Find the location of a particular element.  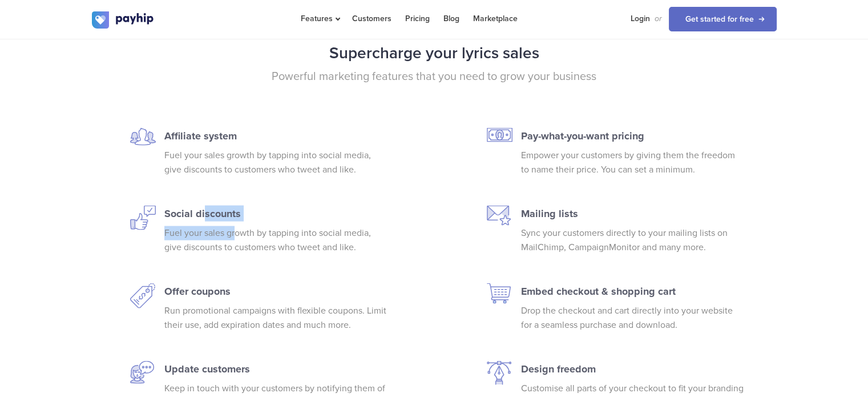

p: Run promotional campaigns with flexible coupons. Limit their use, add expiration dates and much m... is located at coordinates (275, 318).